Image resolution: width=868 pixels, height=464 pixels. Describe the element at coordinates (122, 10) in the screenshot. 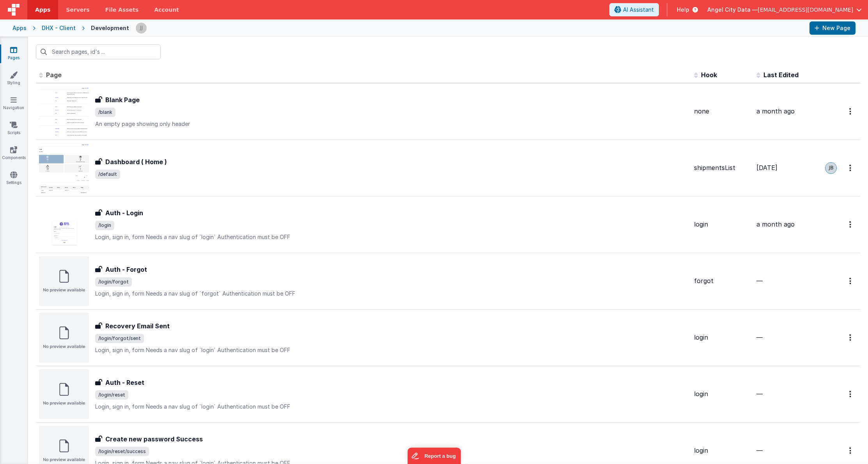

I see `span: File Assets` at that location.